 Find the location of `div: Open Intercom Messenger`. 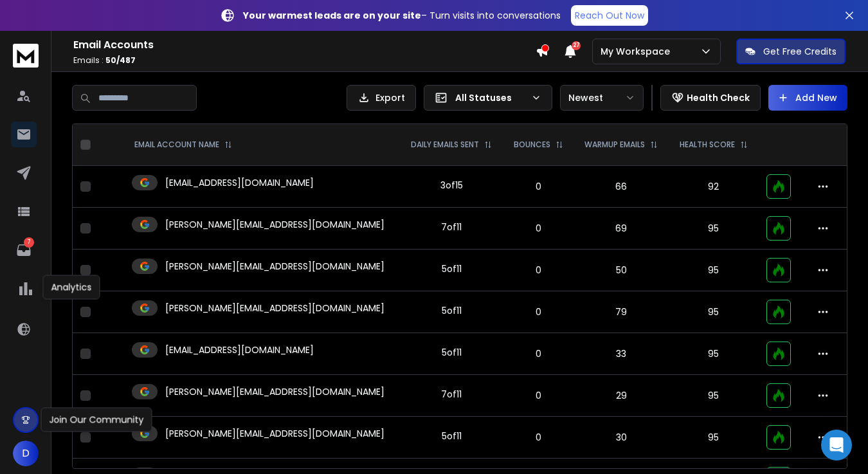

div: Open Intercom Messenger is located at coordinates (837, 445).